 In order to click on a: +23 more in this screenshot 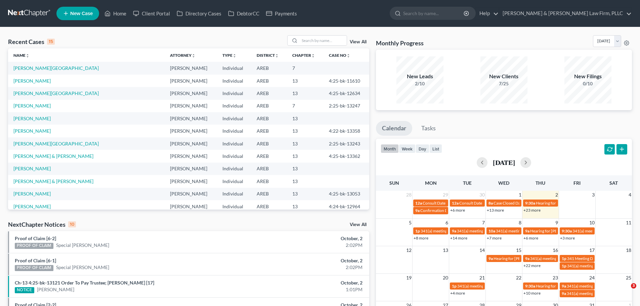, I will do `click(532, 210)`.